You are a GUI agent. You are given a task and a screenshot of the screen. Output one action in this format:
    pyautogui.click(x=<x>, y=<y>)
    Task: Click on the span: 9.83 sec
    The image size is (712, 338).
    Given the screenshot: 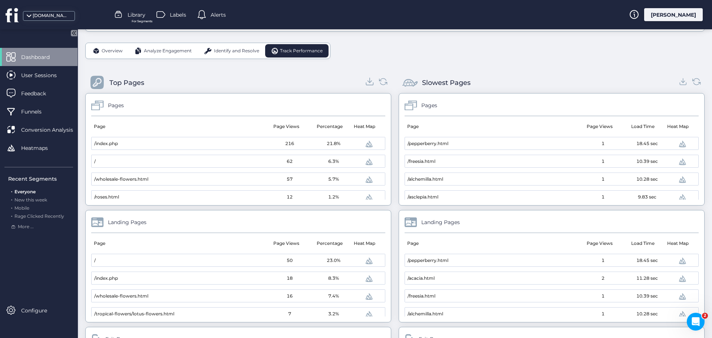 What is the action you would take?
    pyautogui.click(x=647, y=197)
    